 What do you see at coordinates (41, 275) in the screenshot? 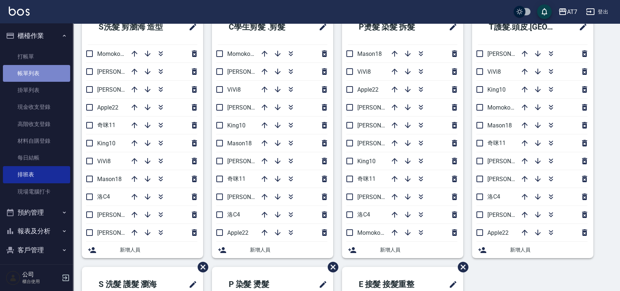
I see `h5: 公司` at bounding box center [41, 275].